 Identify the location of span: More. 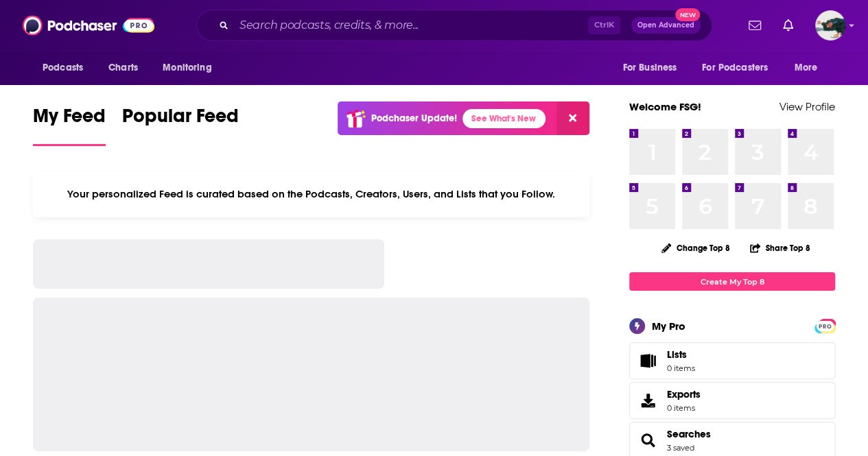
(807, 68).